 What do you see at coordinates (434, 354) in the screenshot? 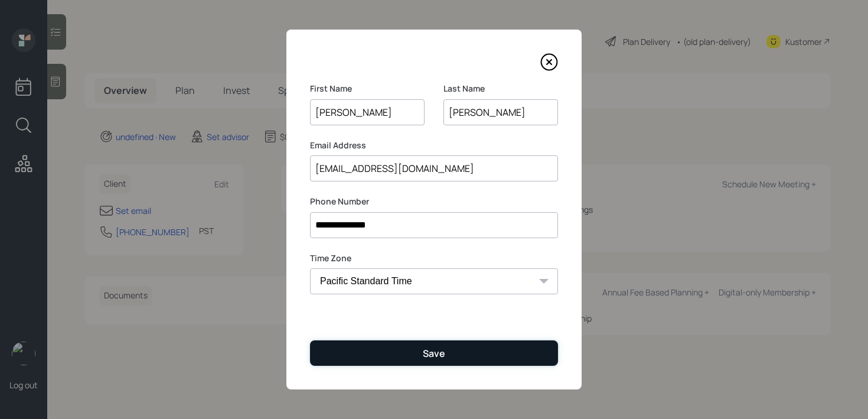
I see `div: Save` at bounding box center [434, 354].